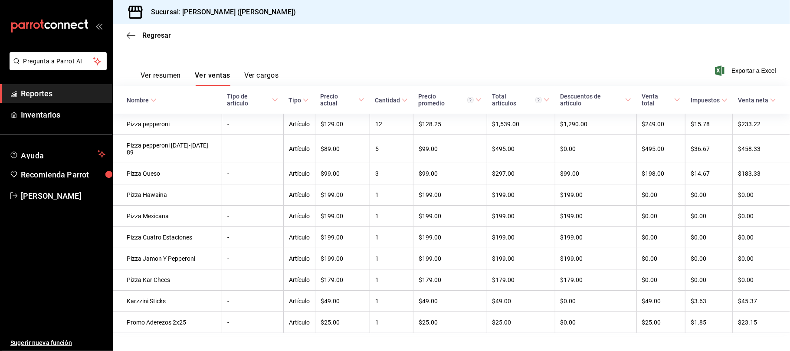 The height and width of the screenshot is (351, 790). Describe the element at coordinates (708, 100) in the screenshot. I see `span: Impuestos` at that location.